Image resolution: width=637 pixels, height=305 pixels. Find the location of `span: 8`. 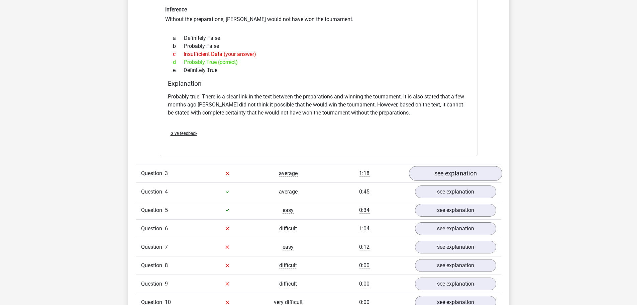

span: 8 is located at coordinates (166, 265).